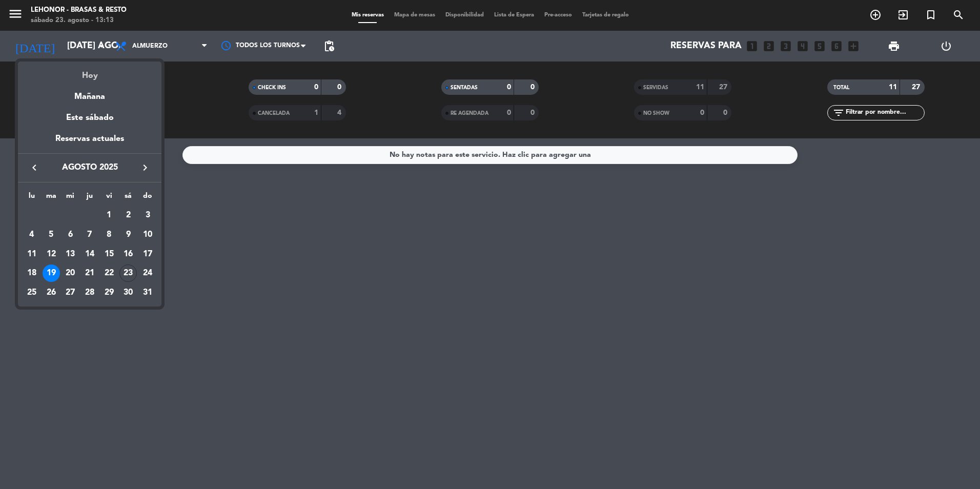  What do you see at coordinates (109, 235) in the screenshot?
I see `td: 8 de agosto de 2025` at bounding box center [109, 235].